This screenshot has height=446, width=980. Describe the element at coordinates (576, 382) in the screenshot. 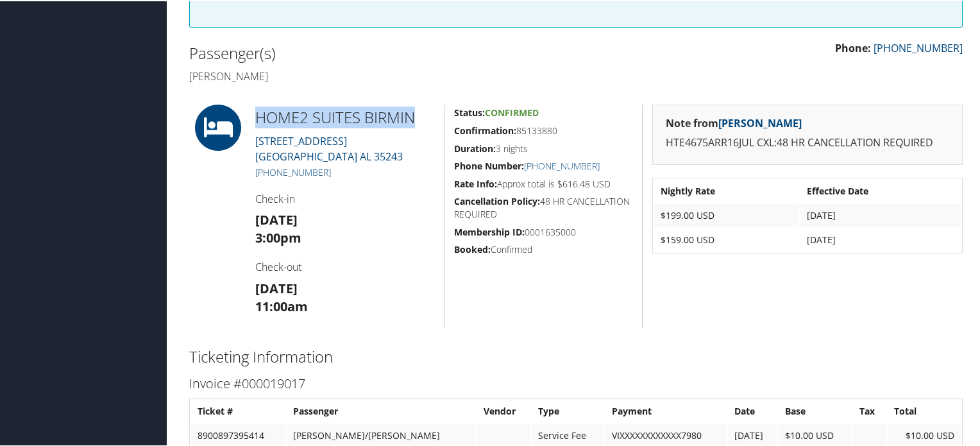

I see `h3: Invoice #000019017` at that location.